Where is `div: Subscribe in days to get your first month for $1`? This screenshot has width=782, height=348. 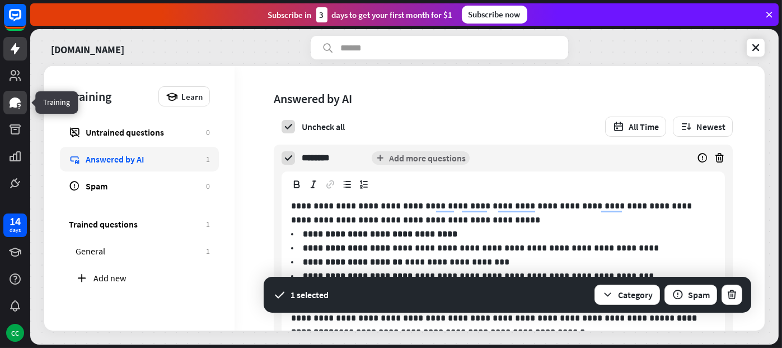
div: Subscribe in days to get your first month for $1 is located at coordinates (361, 15).